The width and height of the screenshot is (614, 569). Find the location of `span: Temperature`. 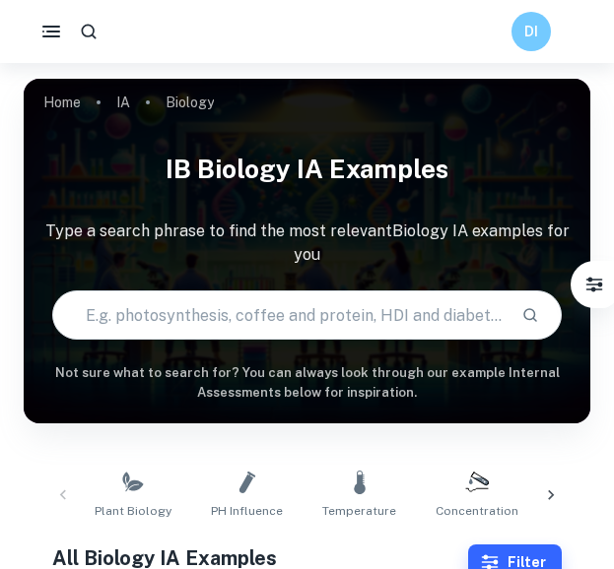

span: Temperature is located at coordinates (358, 511).